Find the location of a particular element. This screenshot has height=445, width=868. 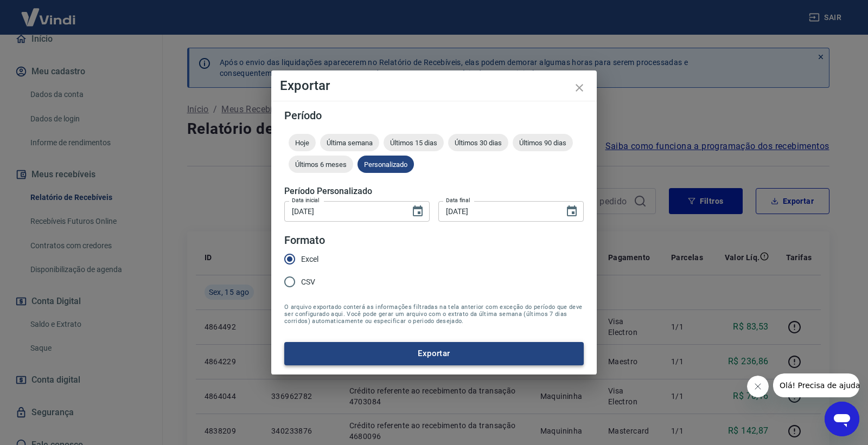

span: Últimos 30 dias is located at coordinates (478, 143).